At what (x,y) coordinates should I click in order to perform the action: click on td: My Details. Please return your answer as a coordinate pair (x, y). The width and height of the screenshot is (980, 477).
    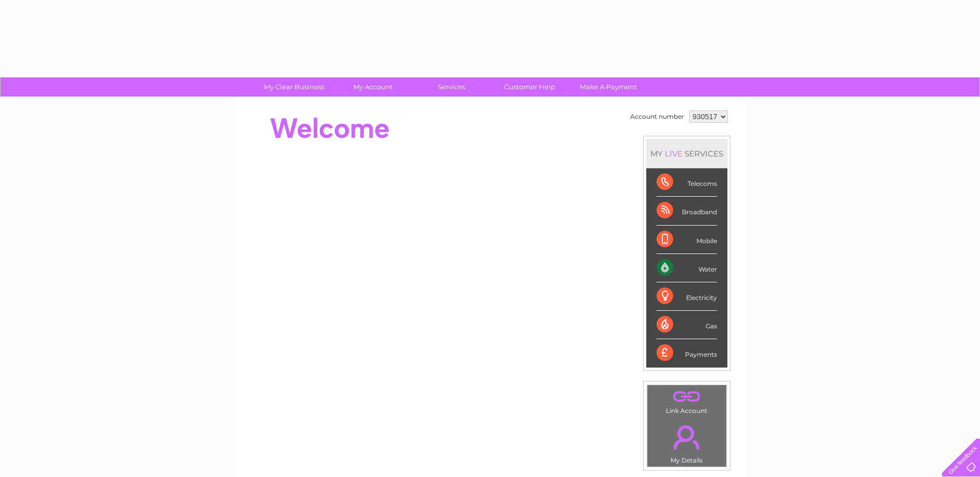
    Looking at the image, I should click on (686, 442).